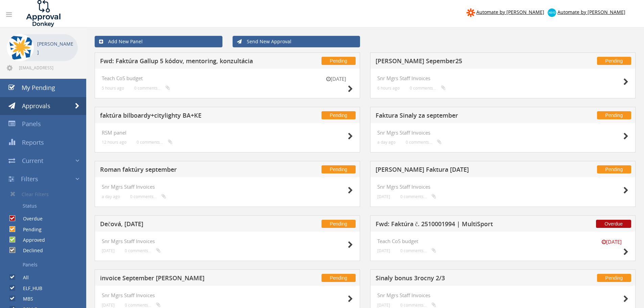  What do you see at coordinates (29, 288) in the screenshot?
I see `label: ELF_HUB` at bounding box center [29, 288].